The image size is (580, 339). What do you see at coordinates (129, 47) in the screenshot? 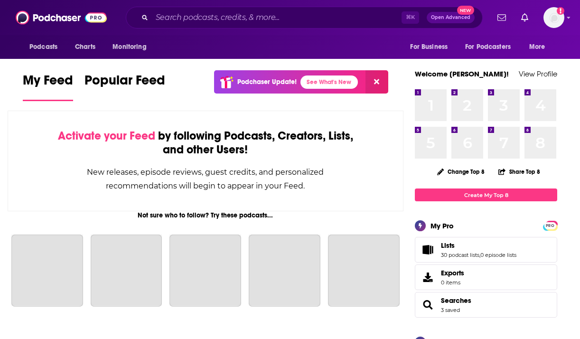
I see `span: Monitoring` at bounding box center [129, 47].